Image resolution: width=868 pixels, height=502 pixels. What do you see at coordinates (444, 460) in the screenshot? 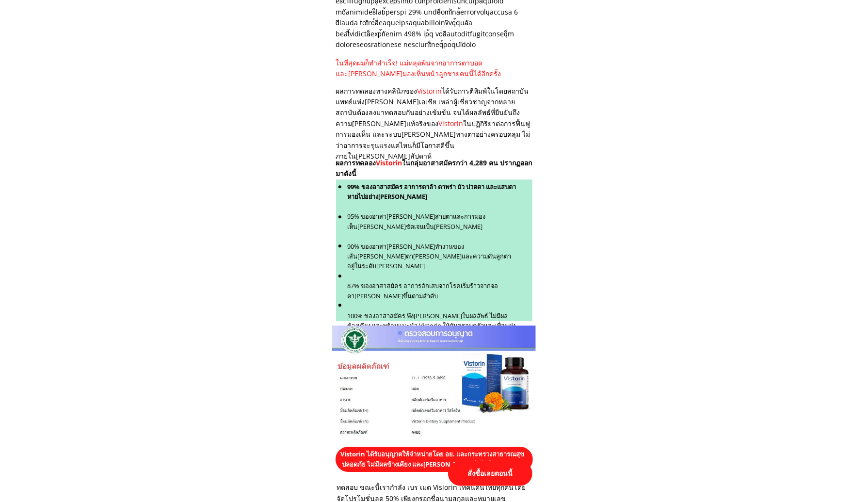
I see `h3: Vistorin ได้รับอนุญาตให้จำหน่ายโดย อย. และกระทรวงสาธารณสุข ปลอดภัย ไม่มีผลข้างเคียง และ[PERSON_NA...` at bounding box center [444, 460].